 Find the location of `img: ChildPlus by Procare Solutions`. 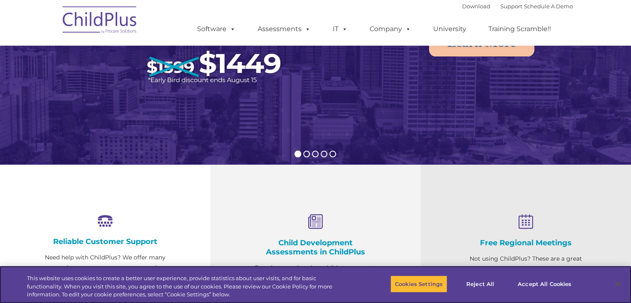

img: ChildPlus by Procare Solutions is located at coordinates (100, 21).